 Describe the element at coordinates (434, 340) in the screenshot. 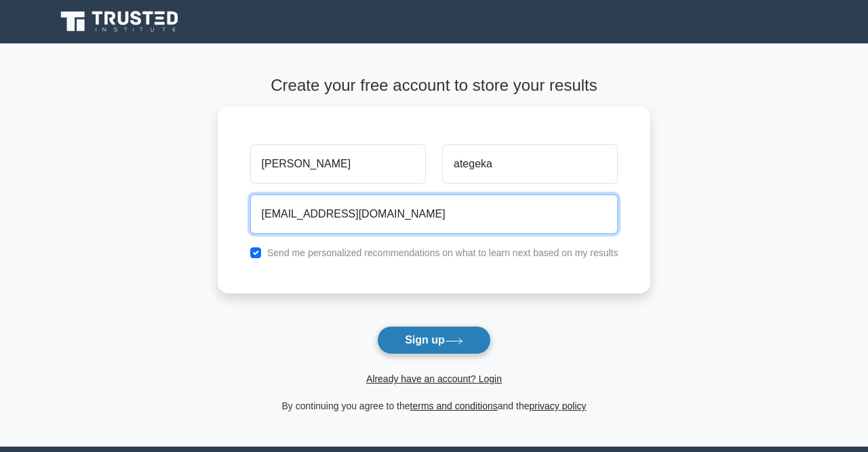

I see `button: Sign up` at that location.